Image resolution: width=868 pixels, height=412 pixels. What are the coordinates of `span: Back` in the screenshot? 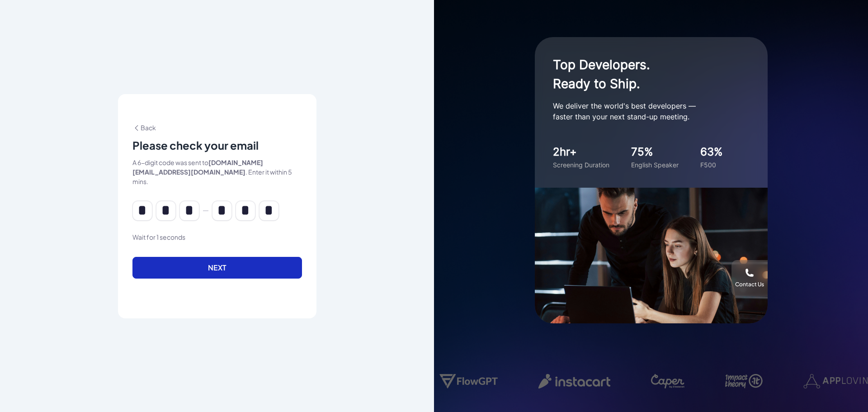 It's located at (144, 128).